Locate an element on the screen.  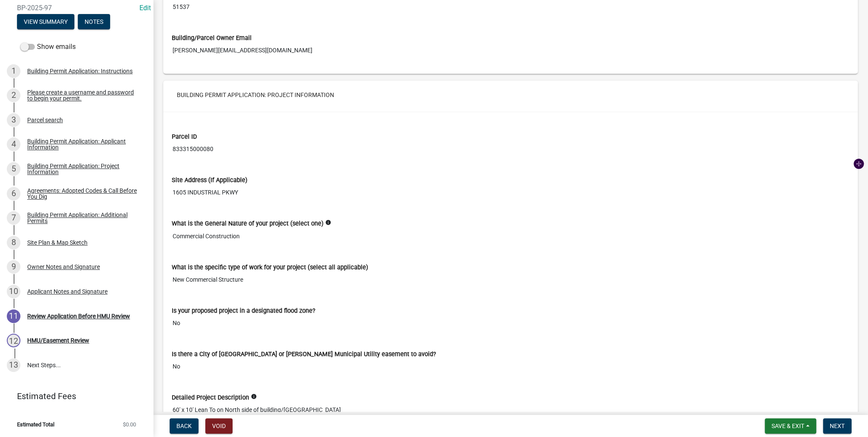
label: Is your proposed project in a designated flood zone? is located at coordinates (244, 311).